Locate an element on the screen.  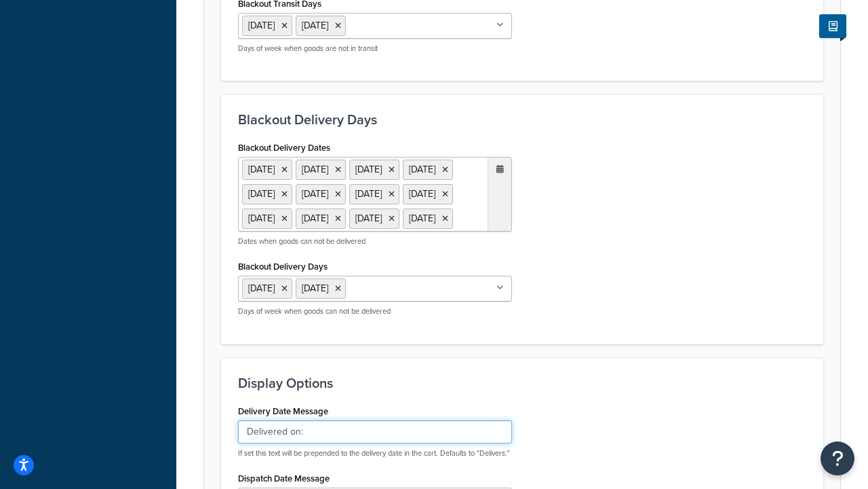
p: If set this text will be prepended to the delivery date in the cart. Defaults to "Delivers:" is located at coordinates (375, 453).